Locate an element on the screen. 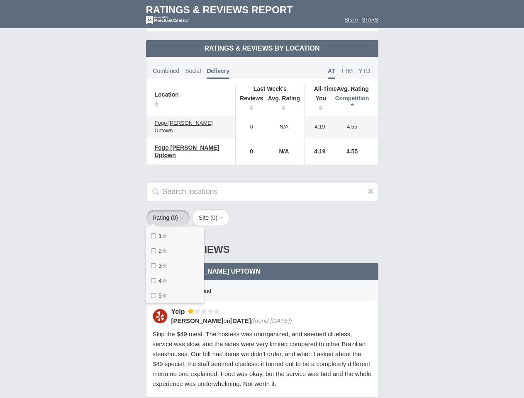 This screenshot has width=524, height=398. span: YTD is located at coordinates (365, 71).